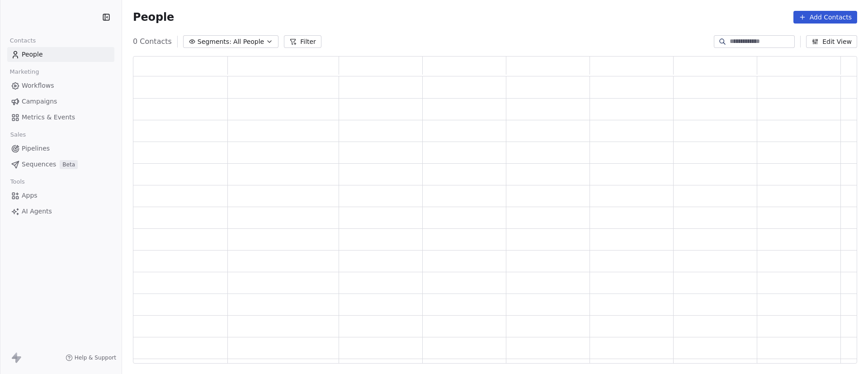  Describe the element at coordinates (152, 42) in the screenshot. I see `span: 0 Contacts` at that location.